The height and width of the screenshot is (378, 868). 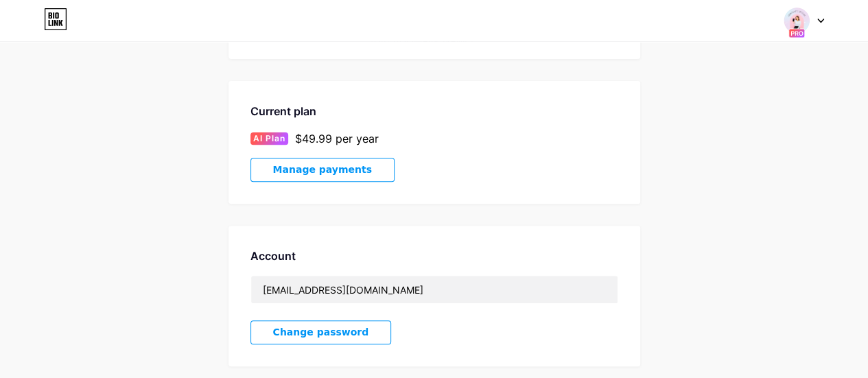 I want to click on span: Change password, so click(x=321, y=332).